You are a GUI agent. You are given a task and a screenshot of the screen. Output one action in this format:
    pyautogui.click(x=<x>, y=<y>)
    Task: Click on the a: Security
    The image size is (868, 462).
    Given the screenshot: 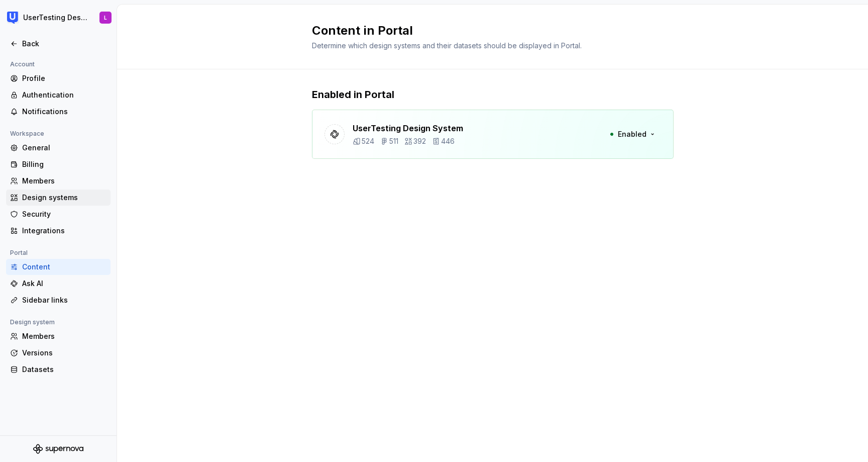 What is the action you would take?
    pyautogui.click(x=58, y=214)
    